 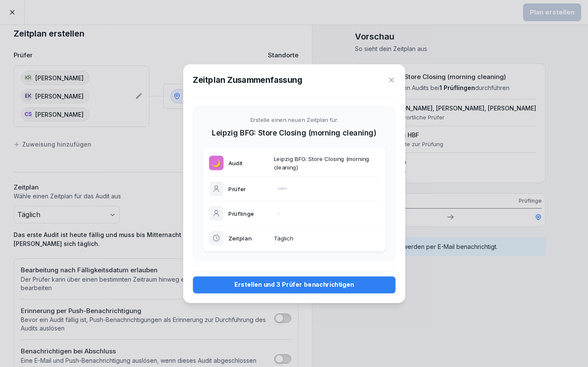 I want to click on p: Prüflinge, so click(x=249, y=213).